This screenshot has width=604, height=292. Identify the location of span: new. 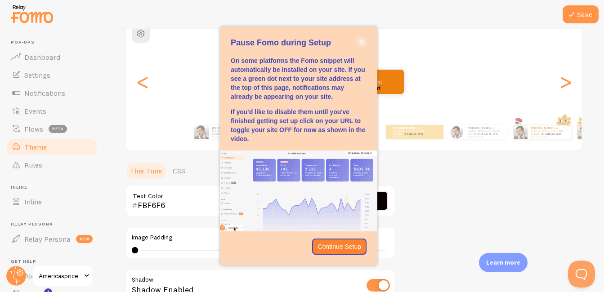
(84, 239).